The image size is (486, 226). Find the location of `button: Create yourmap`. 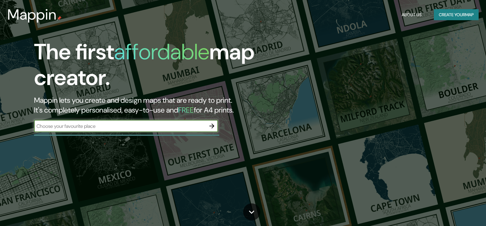

button: Create yourmap is located at coordinates (456, 15).